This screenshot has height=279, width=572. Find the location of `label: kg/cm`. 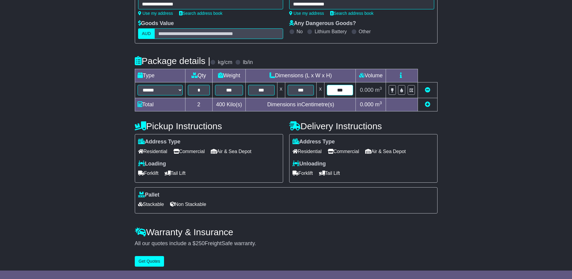

label: kg/cm is located at coordinates (225, 62).